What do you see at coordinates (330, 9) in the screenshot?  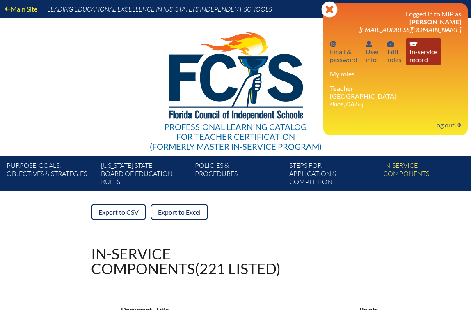 I see `svg: Close` at bounding box center [330, 9].